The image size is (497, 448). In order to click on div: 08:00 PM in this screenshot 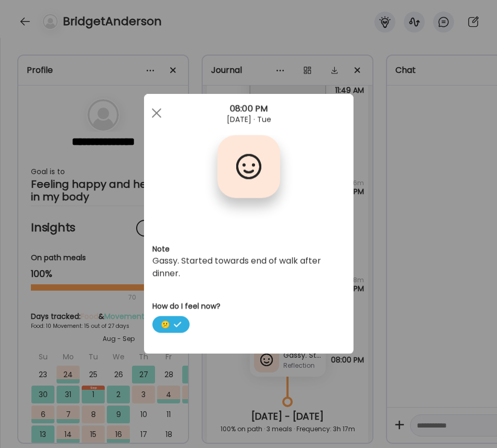, I will do `click(249, 109)`.